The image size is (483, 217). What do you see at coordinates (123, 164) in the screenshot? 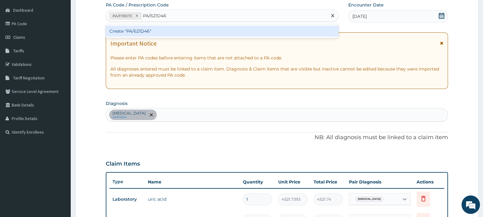
I see `h3: Claim Items` at bounding box center [123, 164].